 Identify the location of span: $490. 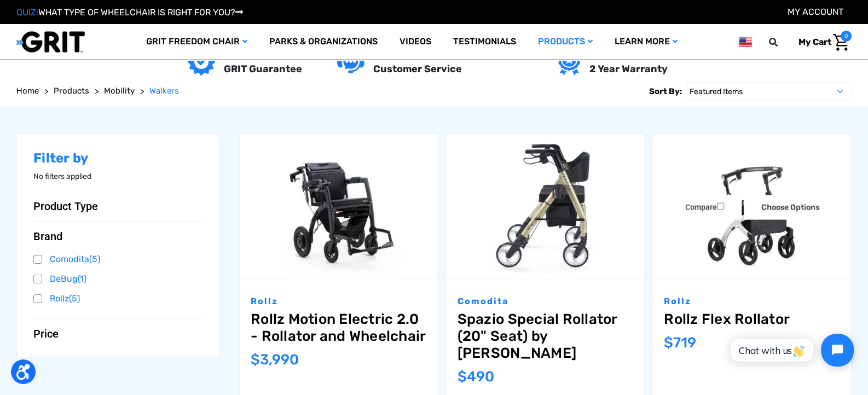
(476, 376).